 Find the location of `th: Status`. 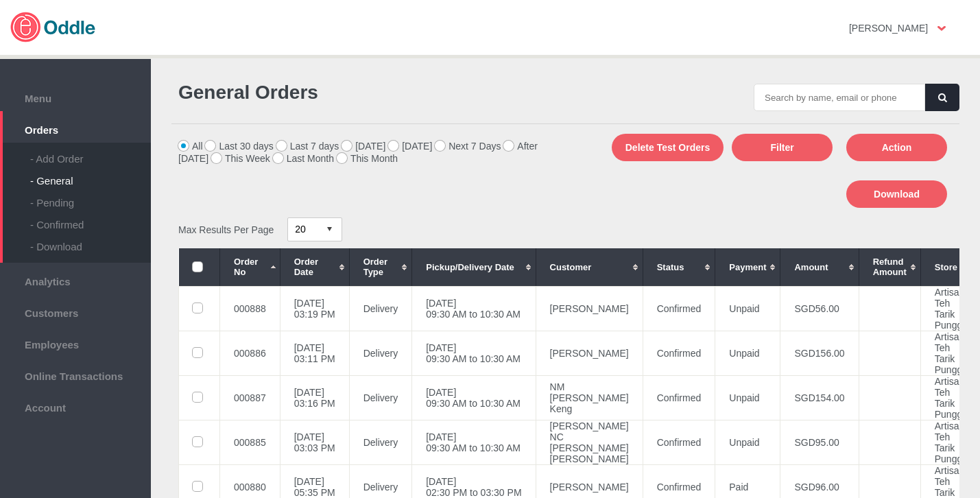

th: Status is located at coordinates (679, 267).